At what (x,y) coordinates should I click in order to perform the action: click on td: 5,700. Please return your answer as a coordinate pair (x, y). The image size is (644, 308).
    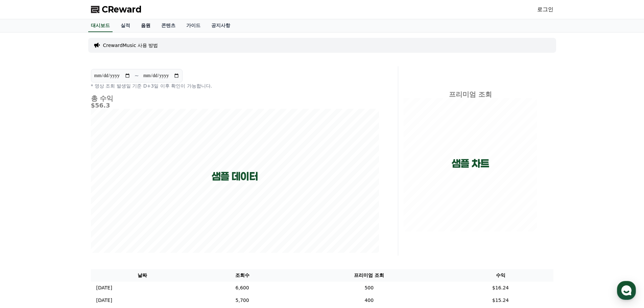
    Looking at the image, I should click on (242, 301).